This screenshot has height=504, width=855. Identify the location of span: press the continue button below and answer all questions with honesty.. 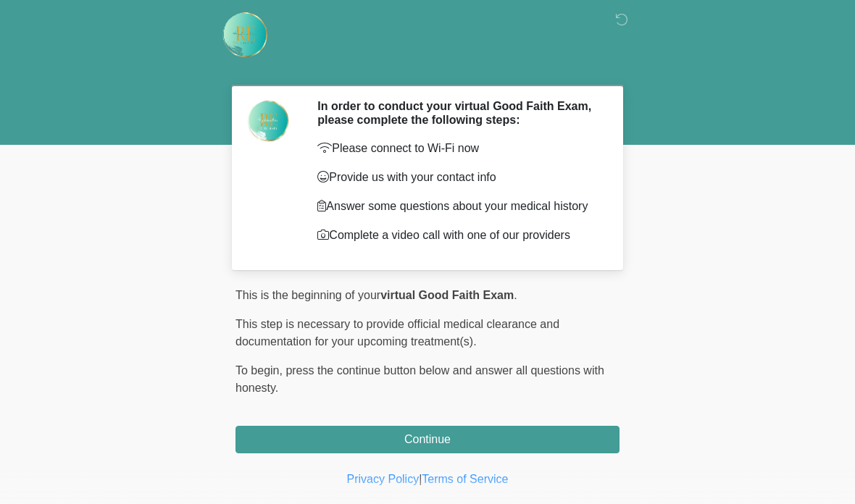
(420, 379).